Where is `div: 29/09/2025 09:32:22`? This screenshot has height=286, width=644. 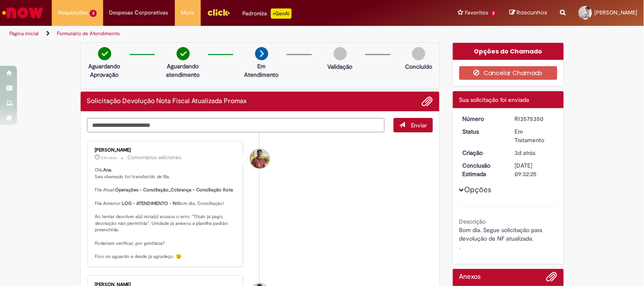 div: 29/09/2025 09:32:22 is located at coordinates (535, 153).